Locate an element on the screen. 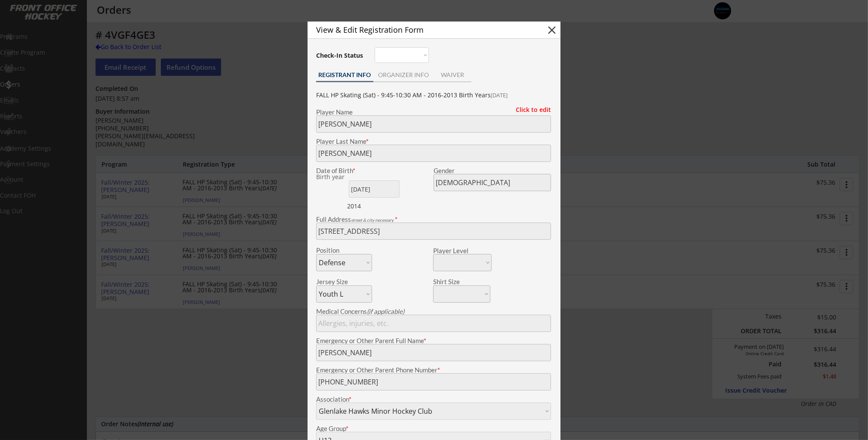 This screenshot has width=868, height=440. div: Click to edit is located at coordinates (530, 110).